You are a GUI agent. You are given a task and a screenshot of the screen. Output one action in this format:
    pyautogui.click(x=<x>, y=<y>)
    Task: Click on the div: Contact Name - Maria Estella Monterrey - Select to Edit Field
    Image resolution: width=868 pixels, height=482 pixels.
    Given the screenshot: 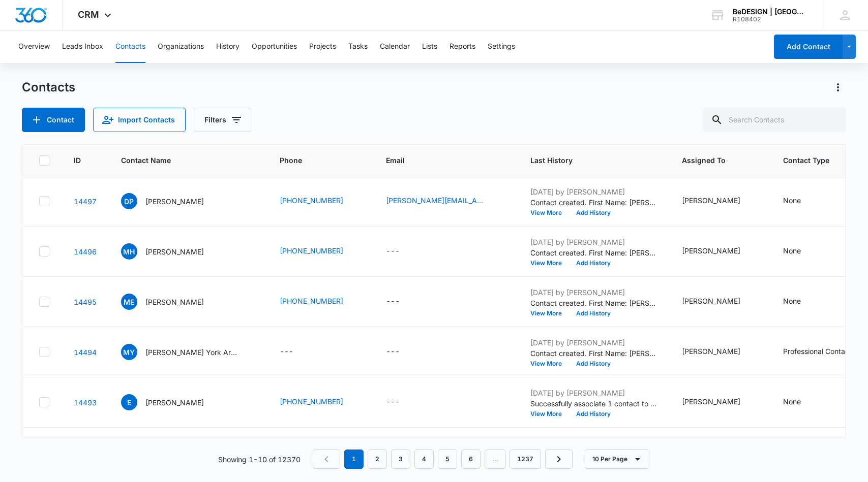 What is the action you would take?
    pyautogui.click(x=171, y=301)
    